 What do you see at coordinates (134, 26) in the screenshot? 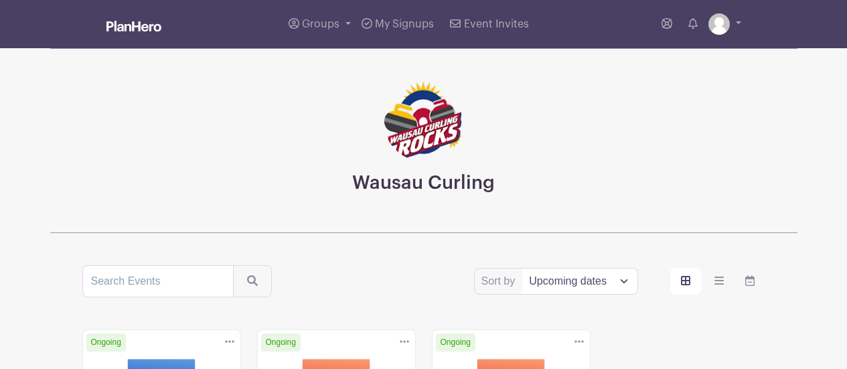
I see `img: logo_white-6c42ec7e38ccf1d336a20a19083b03d10ae64f83f12c07503d8b9e83406b4c7d.svg` at bounding box center [134, 26].